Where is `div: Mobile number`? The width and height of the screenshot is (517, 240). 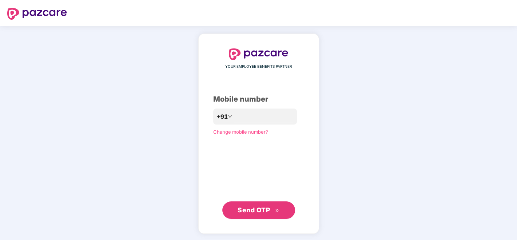
div: Mobile number is located at coordinates (259, 99).